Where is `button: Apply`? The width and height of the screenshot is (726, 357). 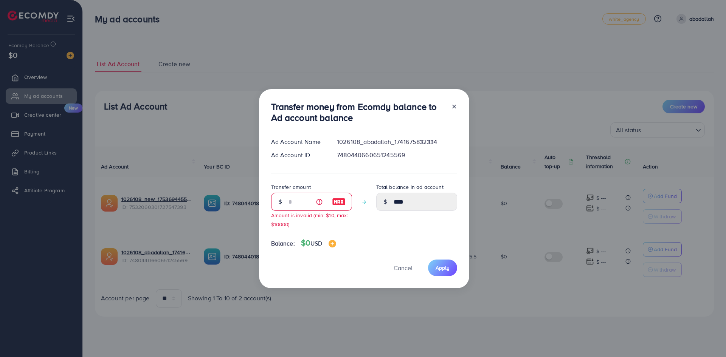
button: Apply is located at coordinates (443, 268).